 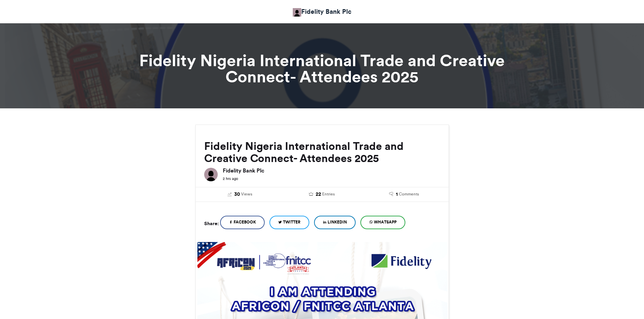 What do you see at coordinates (289, 223) in the screenshot?
I see `a: Twitter` at bounding box center [289, 223].